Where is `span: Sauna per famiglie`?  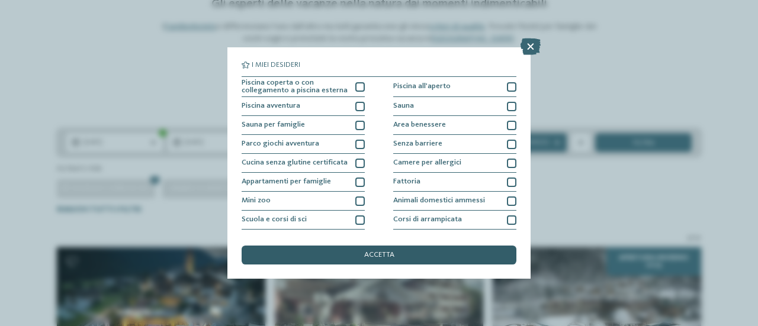
span: Sauna per famiglie is located at coordinates (273, 125).